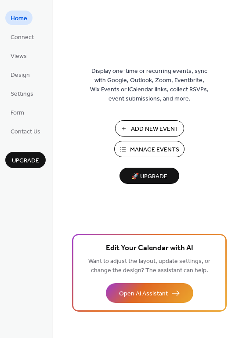  What do you see at coordinates (22, 93) in the screenshot?
I see `a: Settings` at bounding box center [22, 93].